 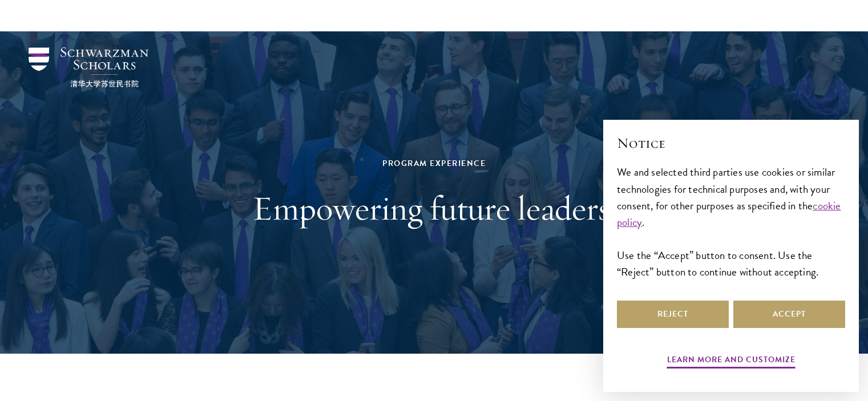 I want to click on h1: Empowering future leaders., so click(x=434, y=208).